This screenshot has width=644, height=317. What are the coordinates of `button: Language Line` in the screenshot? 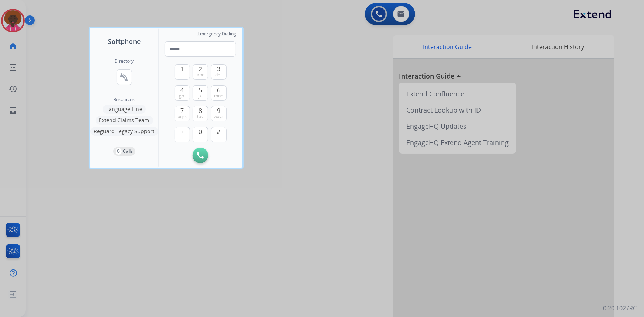 It's located at (124, 109).